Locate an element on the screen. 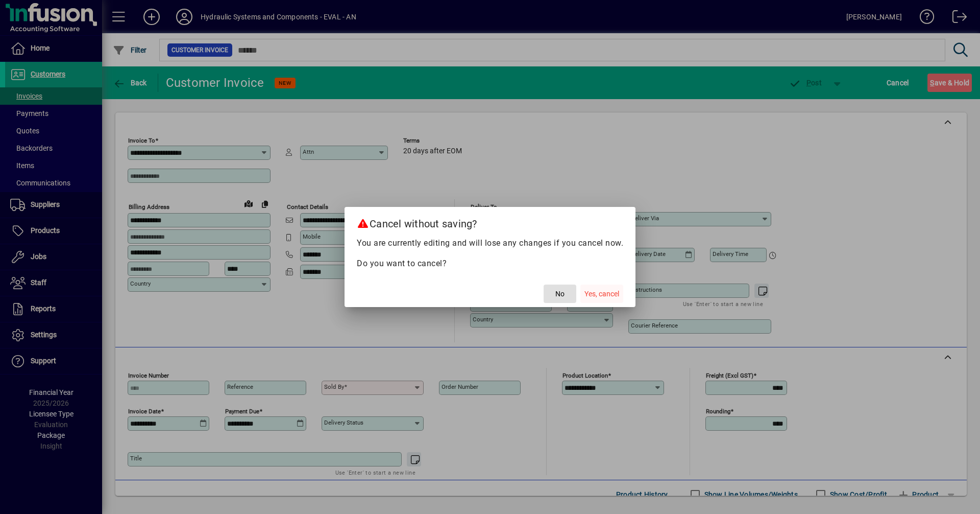  p: You are currently editing and will lose any changes if you cancel now. is located at coordinates (490, 243).